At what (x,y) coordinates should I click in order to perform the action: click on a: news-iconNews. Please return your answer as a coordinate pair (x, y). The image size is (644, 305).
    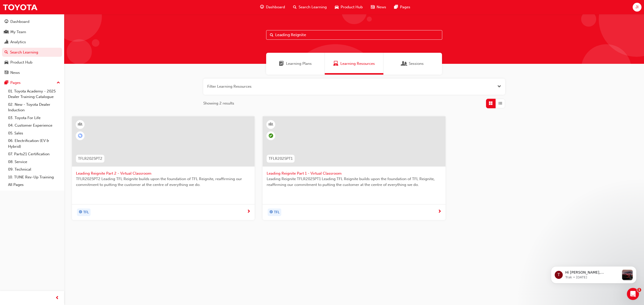
    Looking at the image, I should click on (378, 7).